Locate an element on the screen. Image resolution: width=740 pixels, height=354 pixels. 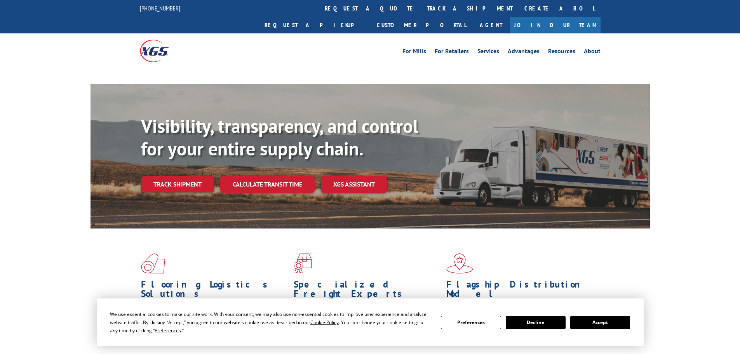
span: Cookie Policy is located at coordinates (325, 322).